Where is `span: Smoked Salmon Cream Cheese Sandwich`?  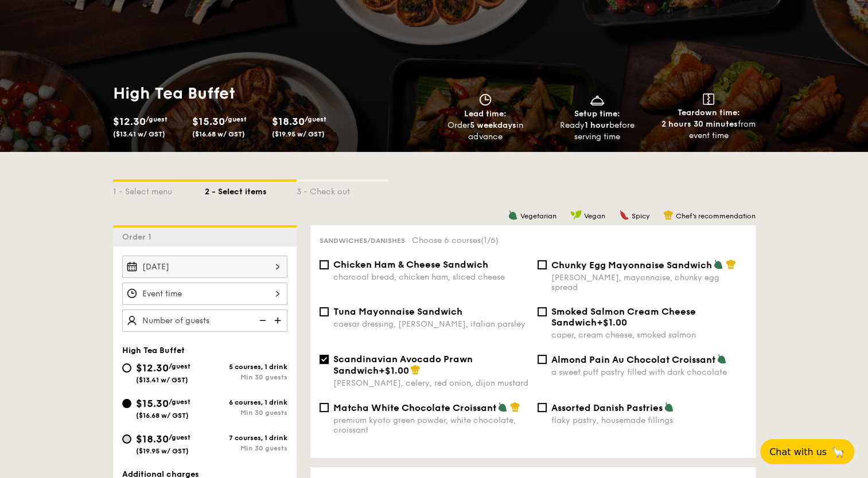
span: Smoked Salmon Cream Cheese Sandwich is located at coordinates (623, 317).